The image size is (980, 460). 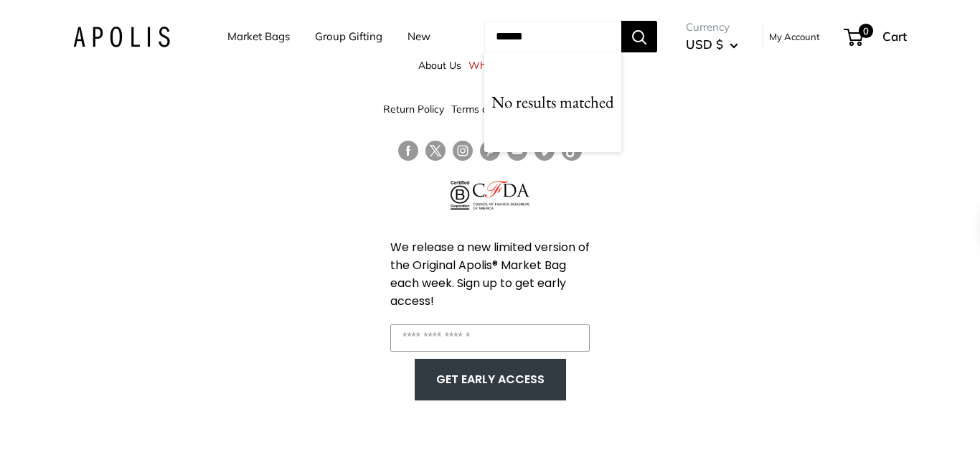 What do you see at coordinates (552, 37) in the screenshot?
I see `input: Search...` at bounding box center [552, 37].